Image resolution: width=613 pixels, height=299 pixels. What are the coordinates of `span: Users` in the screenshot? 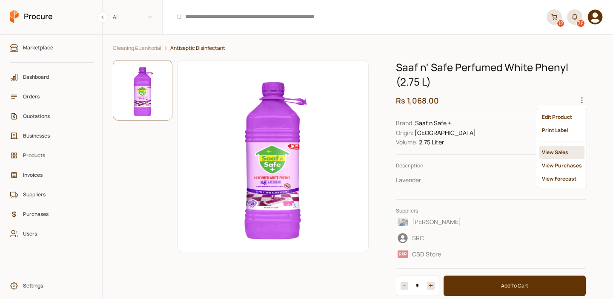 It's located at (55, 233).